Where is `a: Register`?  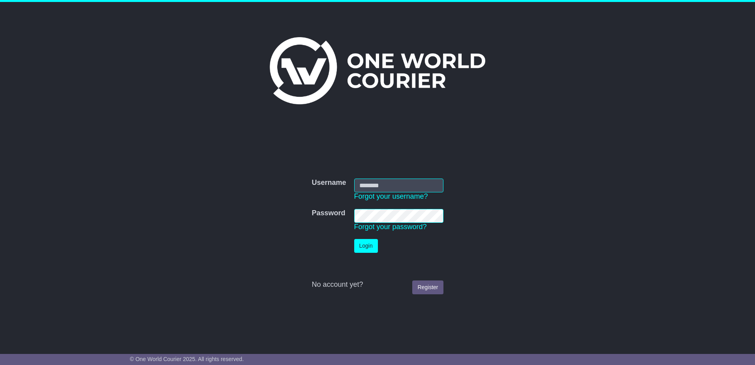
a: Register is located at coordinates (427, 287).